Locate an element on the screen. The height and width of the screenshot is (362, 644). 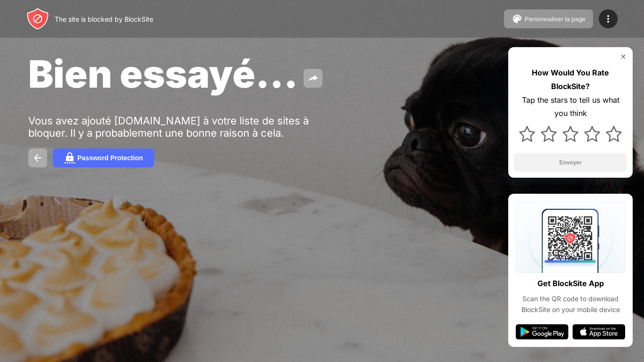
img: google-play.svg is located at coordinates (542, 332).